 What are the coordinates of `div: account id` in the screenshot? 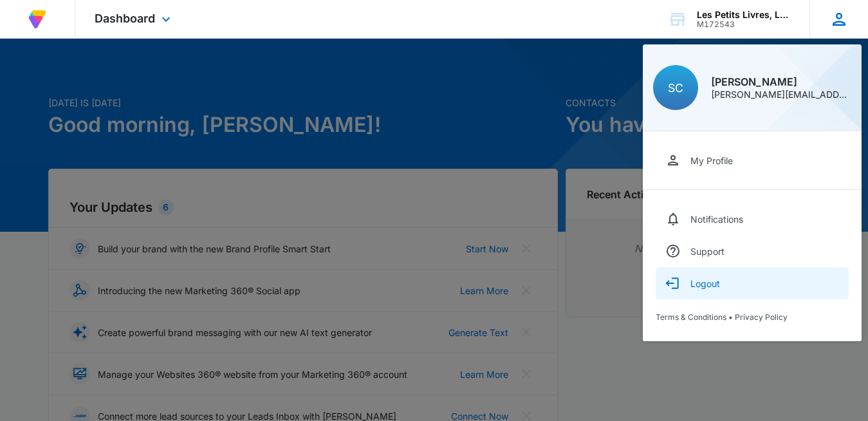 It's located at (744, 24).